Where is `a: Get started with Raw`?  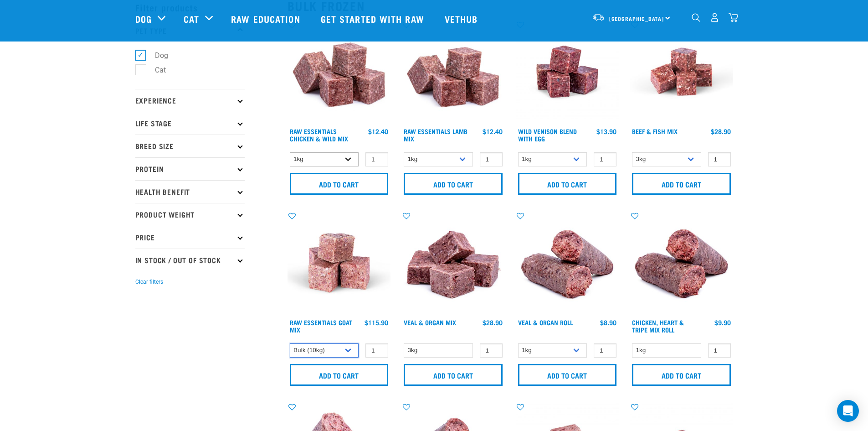 a: Get started with Raw is located at coordinates (374, 18).